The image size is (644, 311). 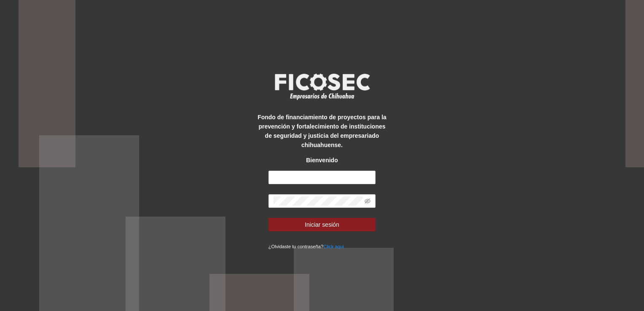 What do you see at coordinates (322, 161) in the screenshot?
I see `strong: Bienvenido` at bounding box center [322, 161].